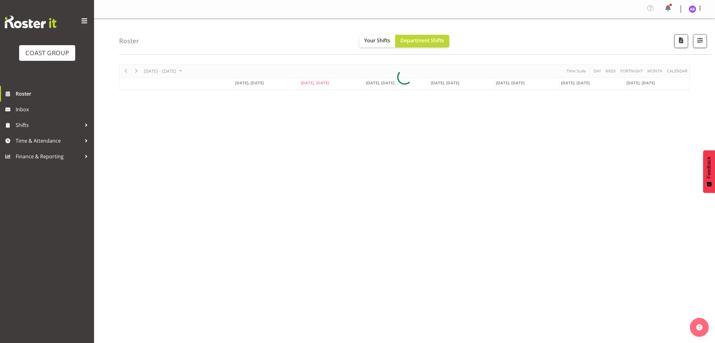 The image size is (715, 343). What do you see at coordinates (422, 40) in the screenshot?
I see `span: Department Shifts` at bounding box center [422, 40].